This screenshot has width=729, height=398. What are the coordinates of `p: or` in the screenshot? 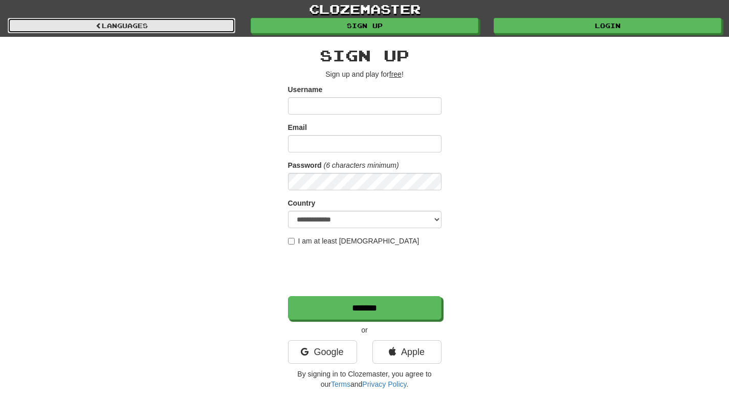 It's located at (365, 330).